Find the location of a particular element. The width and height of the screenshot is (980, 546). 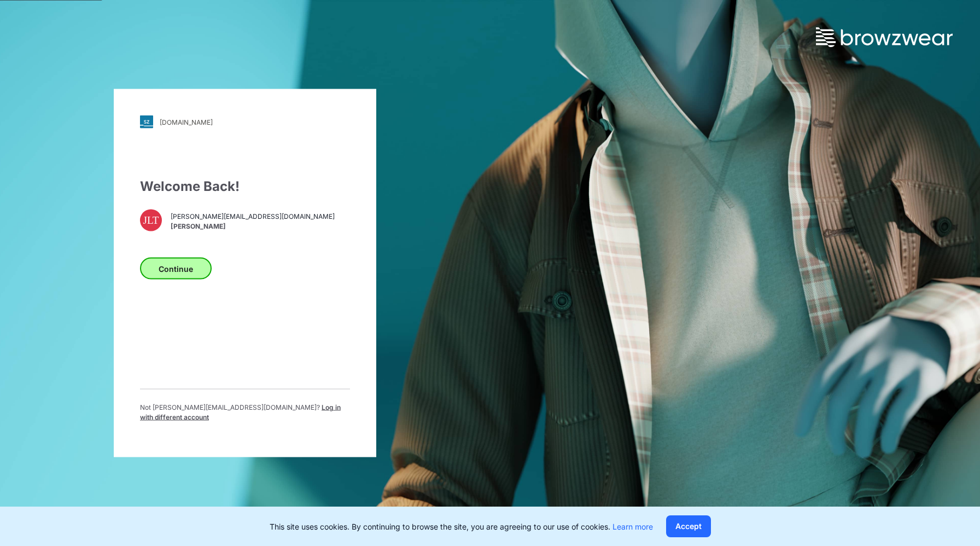

button: Accept is located at coordinates (689, 526).